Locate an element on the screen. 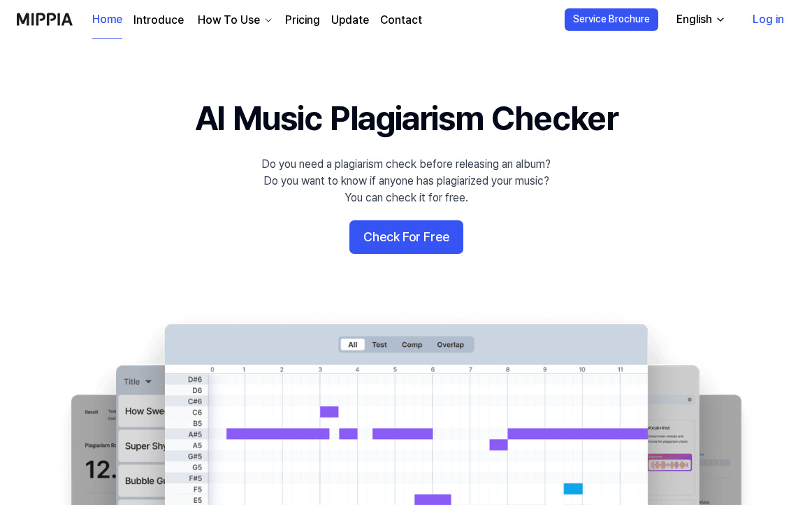  a: Check For Free is located at coordinates (406, 237).